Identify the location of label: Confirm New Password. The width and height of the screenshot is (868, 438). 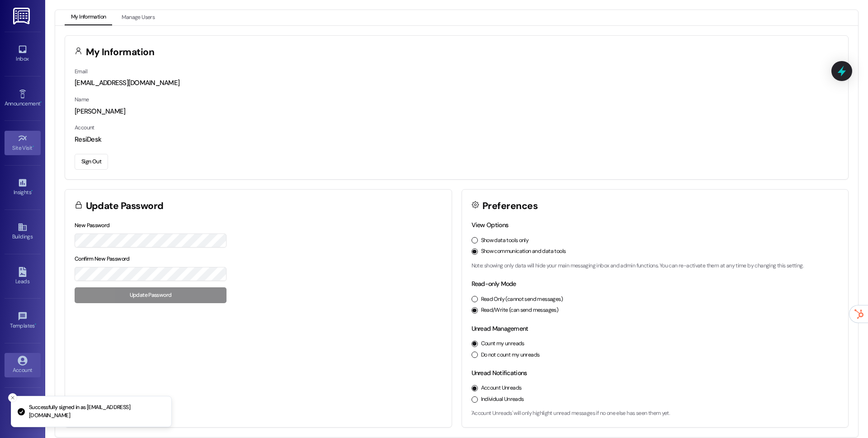
(102, 259).